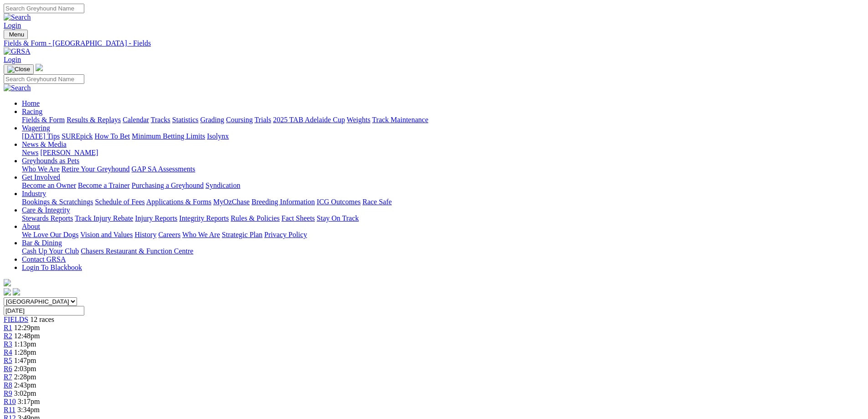  What do you see at coordinates (8, 393) in the screenshot?
I see `span: R9` at bounding box center [8, 393].